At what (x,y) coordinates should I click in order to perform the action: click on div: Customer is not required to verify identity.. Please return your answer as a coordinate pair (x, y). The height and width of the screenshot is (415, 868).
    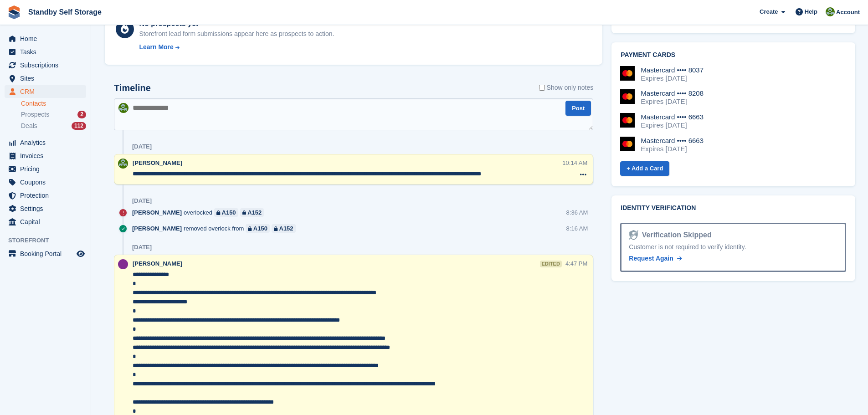
    Looking at the image, I should click on (733, 247).